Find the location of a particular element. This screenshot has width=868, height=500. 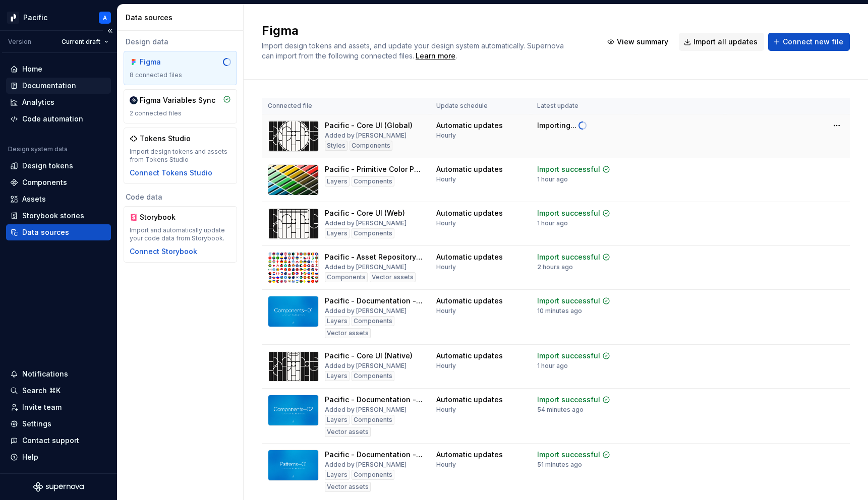

div: Pacific - Documentation - Patterns 01 is located at coordinates (374, 455).